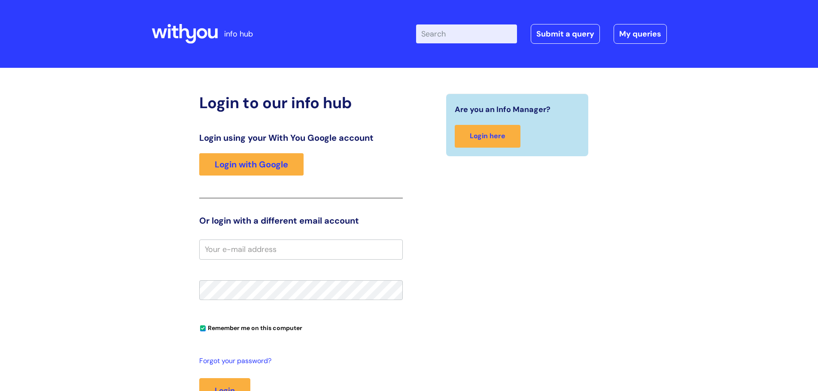  Describe the element at coordinates (251, 164) in the screenshot. I see `a: Login with Google` at that location.